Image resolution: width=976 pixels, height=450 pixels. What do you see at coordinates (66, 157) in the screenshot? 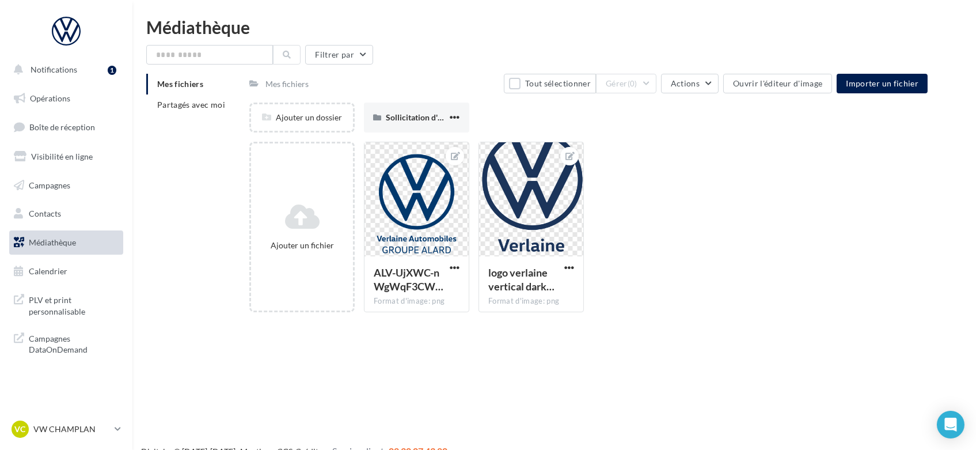
I see `a: Visibilité en ligne` at bounding box center [66, 157].